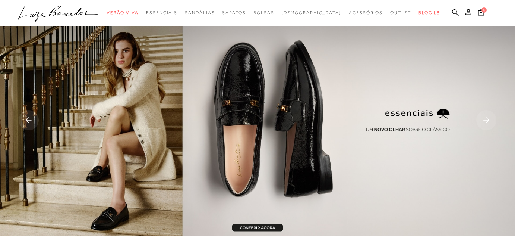 Image resolution: width=515 pixels, height=236 pixels. I want to click on span: Sandálias, so click(200, 13).